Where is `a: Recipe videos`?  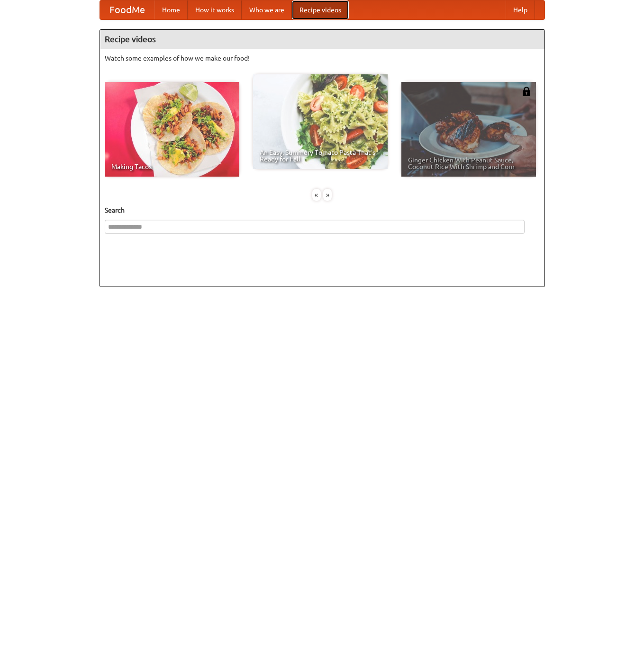
a: Recipe videos is located at coordinates (320, 10).